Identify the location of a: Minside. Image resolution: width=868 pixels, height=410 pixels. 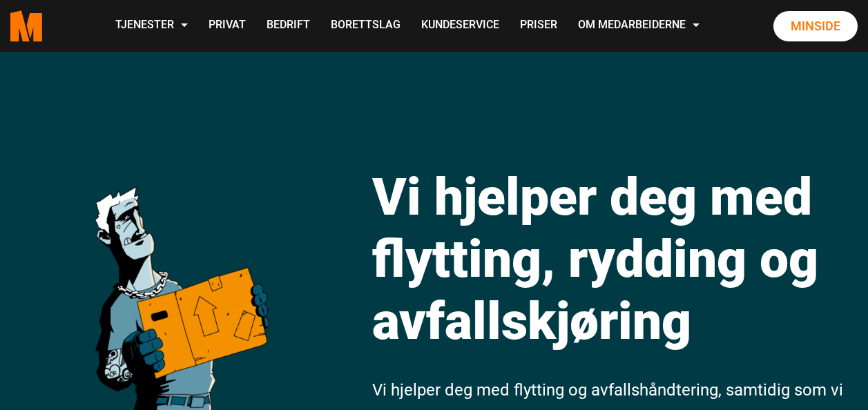
(816, 27).